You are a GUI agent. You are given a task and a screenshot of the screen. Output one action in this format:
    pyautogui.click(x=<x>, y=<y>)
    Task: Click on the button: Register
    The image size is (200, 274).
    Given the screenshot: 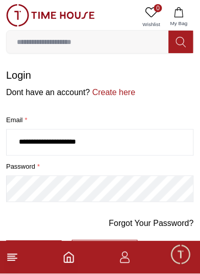 What is the action you would take?
    pyautogui.click(x=105, y=251)
    